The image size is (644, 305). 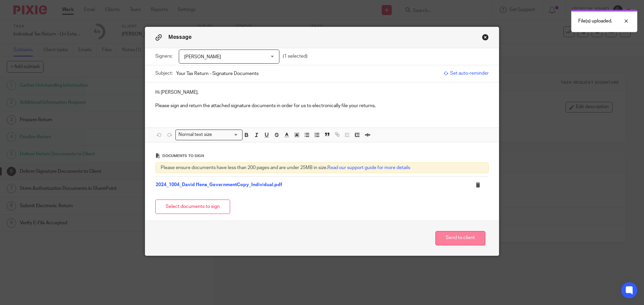 What do you see at coordinates (183, 156) in the screenshot?
I see `span: Documents to sign` at bounding box center [183, 156].